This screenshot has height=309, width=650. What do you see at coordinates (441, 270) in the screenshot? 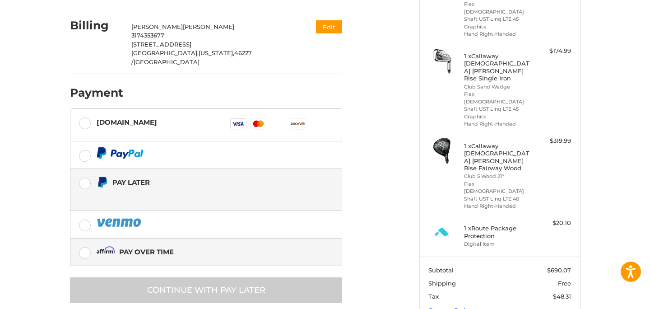
I see `span: Subtotal` at bounding box center [441, 270].